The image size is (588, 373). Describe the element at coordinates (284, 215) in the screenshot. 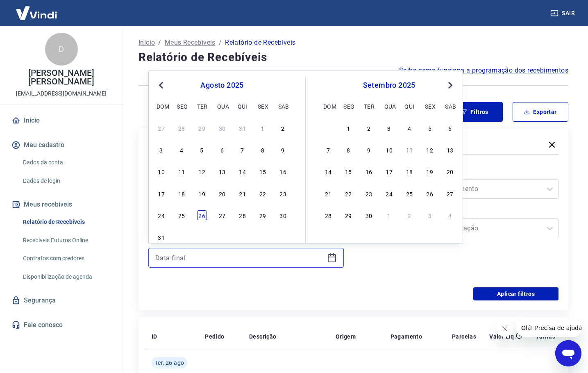

I see `div: Choose sábado, 30 de agosto de 2025` at that location.